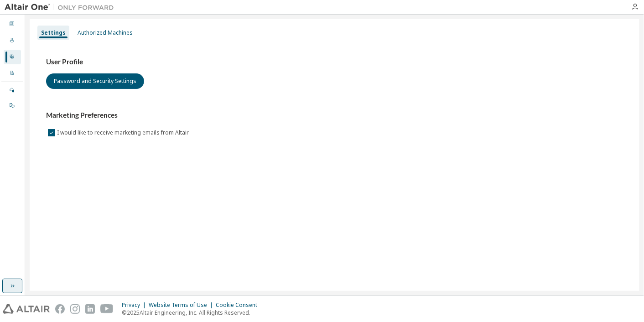 The height and width of the screenshot is (322, 644). What do you see at coordinates (60, 309) in the screenshot?
I see `img: facebook.svg` at bounding box center [60, 309].